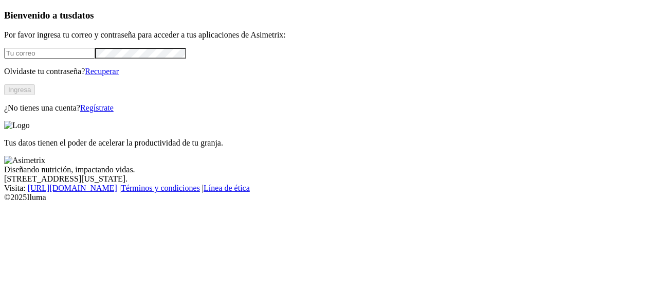  What do you see at coordinates (329, 35) in the screenshot?
I see `p: Por favor ingresa tu correo y contraseña para acceder a tus aplicaciones de Asimetrix:` at bounding box center [329, 35].